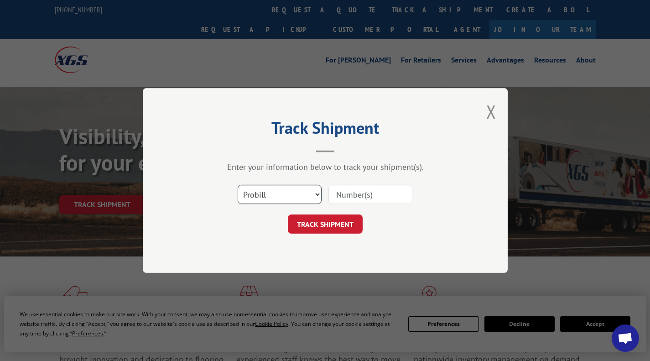 This screenshot has height=361, width=650. I want to click on h2: Track Shipment, so click(325, 130).